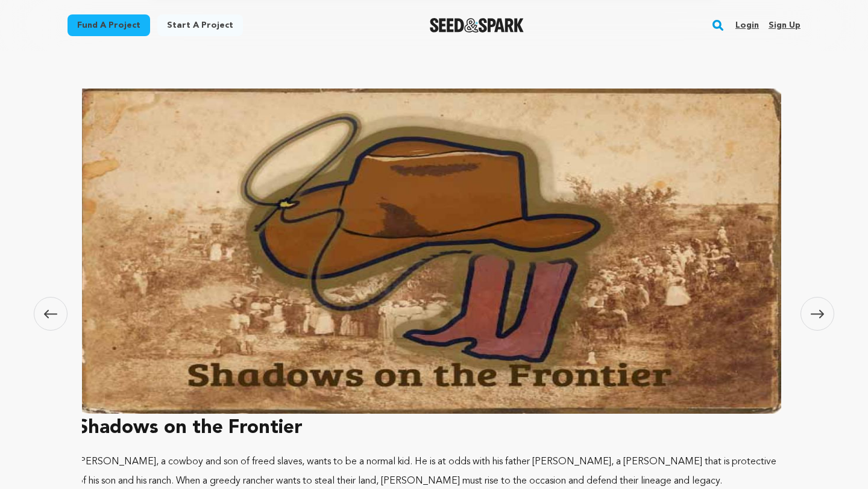 The image size is (868, 489). I want to click on a: Sign up, so click(784, 25).